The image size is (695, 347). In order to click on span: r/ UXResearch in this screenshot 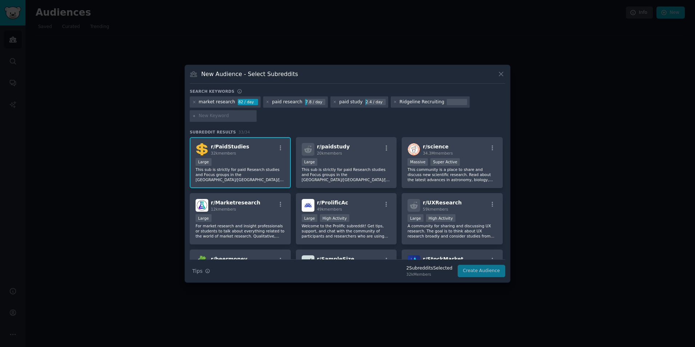, I will do `click(442, 202)`.